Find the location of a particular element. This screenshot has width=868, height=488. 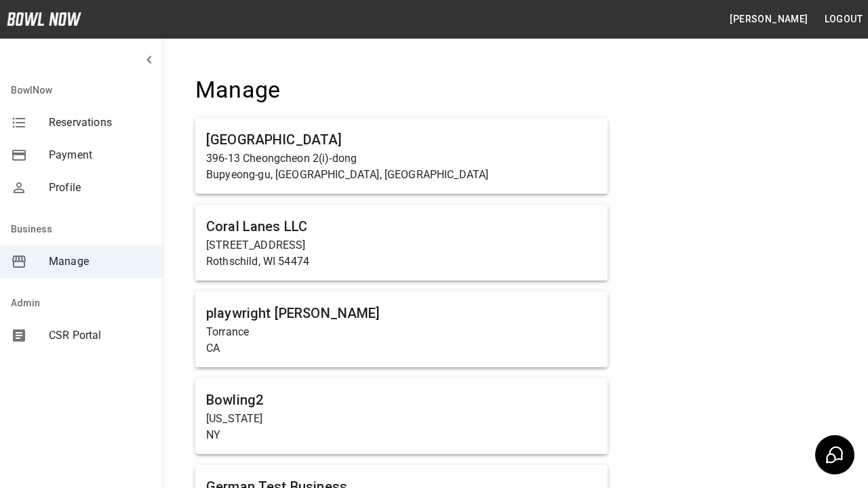

img: logo is located at coordinates (44, 19).